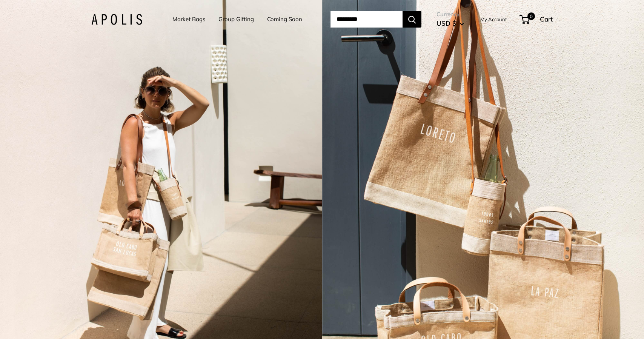 The image size is (644, 339). I want to click on span: USD $, so click(446, 23).